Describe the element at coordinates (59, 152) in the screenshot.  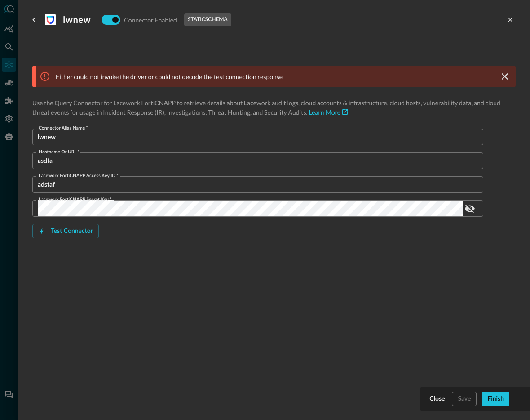
I see `label: Hostname or URL` at that location.